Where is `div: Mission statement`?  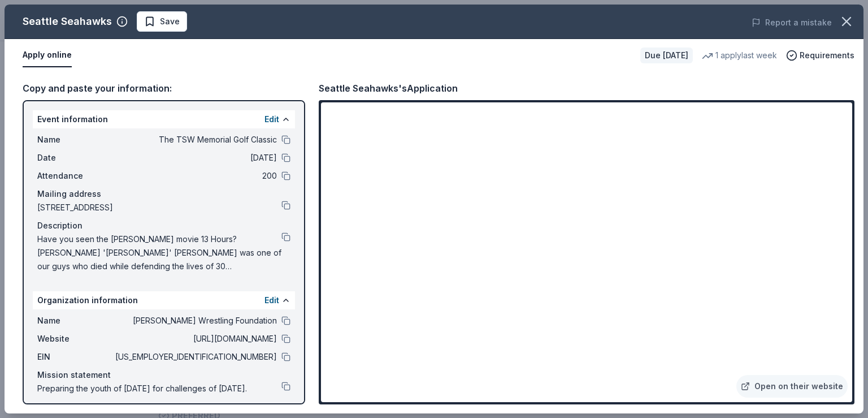
div: Mission statement is located at coordinates (164, 375).